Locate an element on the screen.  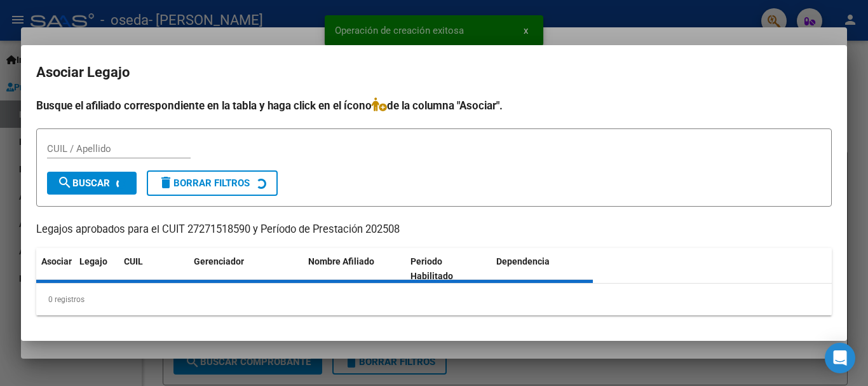
span: Nombre Afiliado is located at coordinates (341, 261).